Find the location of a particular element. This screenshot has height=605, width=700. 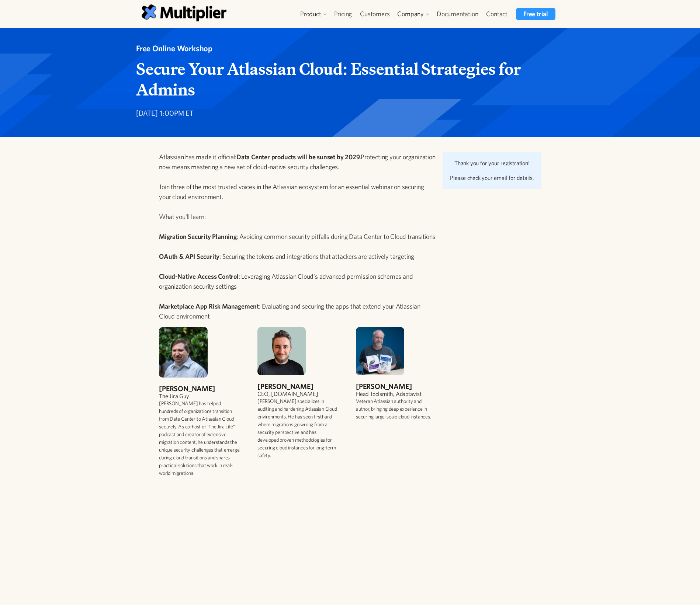

div: Head Toolsmith, Adaptavist is located at coordinates (396, 393).